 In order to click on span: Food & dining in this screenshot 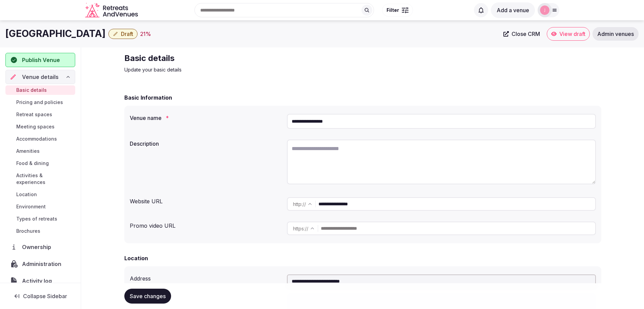, I will do `click(33, 163)`.